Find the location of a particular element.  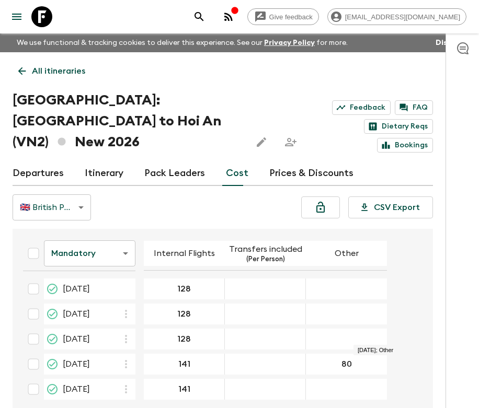

div: 22 Aug 2026; Other is located at coordinates (346, 339).